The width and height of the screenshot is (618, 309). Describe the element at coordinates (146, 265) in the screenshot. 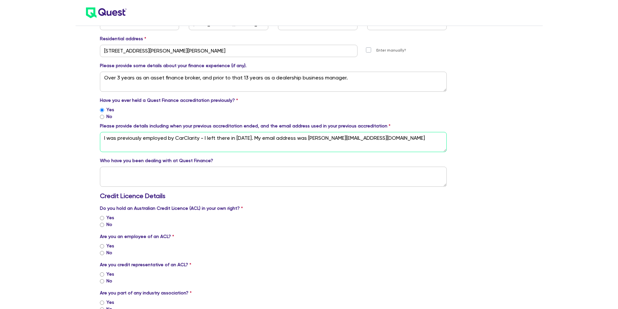

I see `label: Are you credit representative of an ACL?` at that location.